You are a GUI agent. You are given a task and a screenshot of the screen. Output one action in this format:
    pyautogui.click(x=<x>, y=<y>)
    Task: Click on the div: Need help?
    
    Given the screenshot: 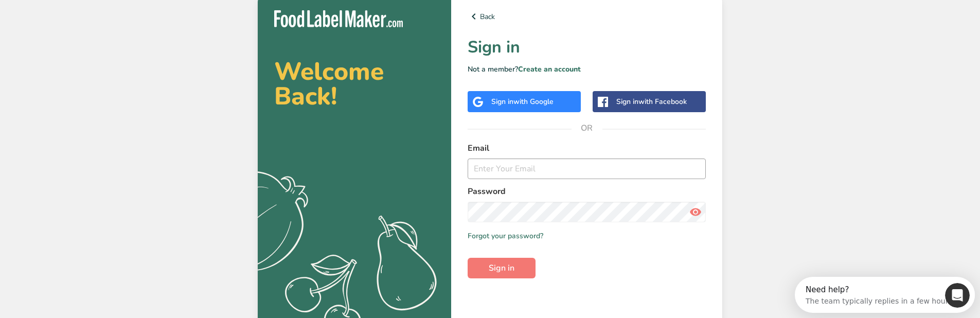 What is the action you would take?
    pyautogui.click(x=85, y=13)
    